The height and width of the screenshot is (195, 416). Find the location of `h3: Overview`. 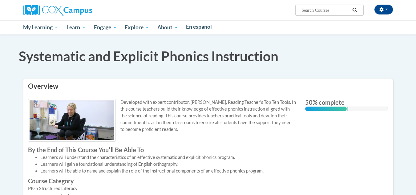

h3: Overview is located at coordinates (208, 86).